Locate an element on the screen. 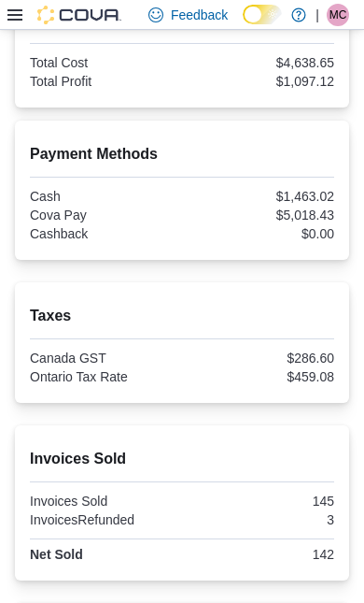  div: $4,638.65 is located at coordinates (260, 63).